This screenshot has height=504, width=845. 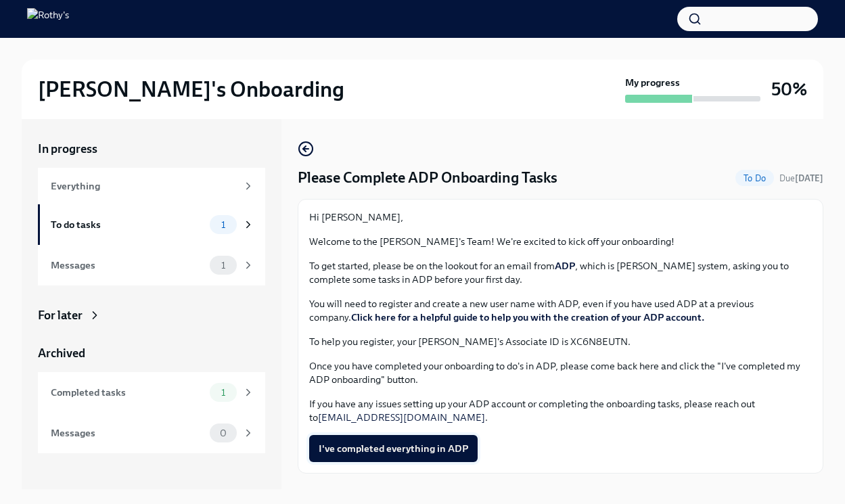 I want to click on p: If you have any issues setting up your ADP account or completing the onboarding tasks, please rea..., so click(x=560, y=411).